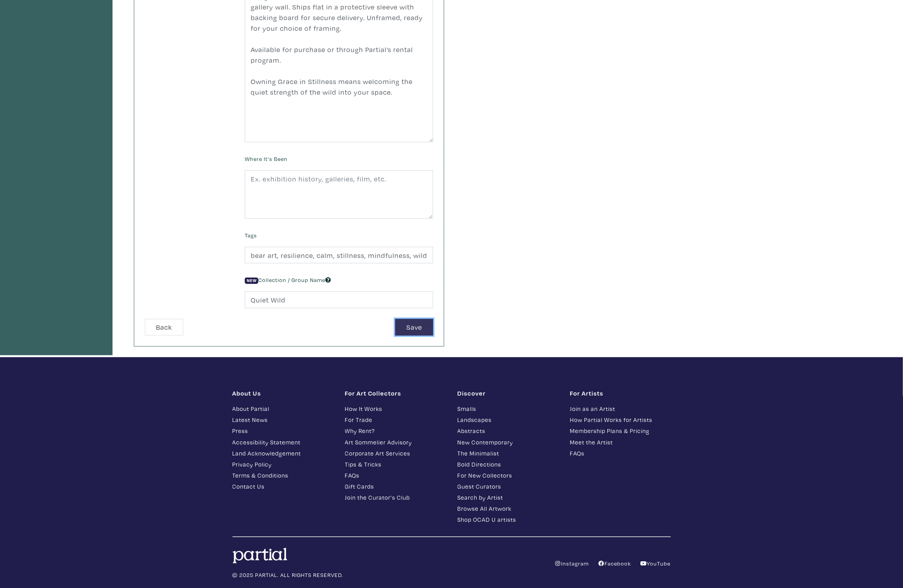 This screenshot has height=588, width=903. Describe the element at coordinates (266, 159) in the screenshot. I see `label: Where It's Been` at that location.